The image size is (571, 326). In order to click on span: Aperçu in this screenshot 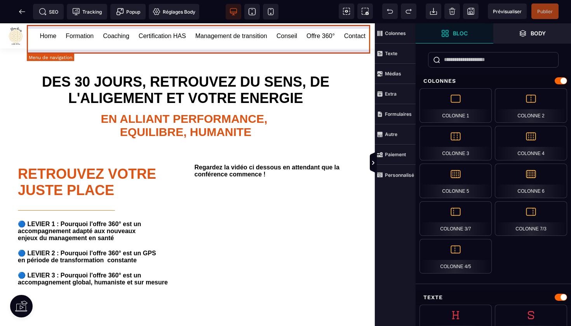, I will do `click(508, 11)`.